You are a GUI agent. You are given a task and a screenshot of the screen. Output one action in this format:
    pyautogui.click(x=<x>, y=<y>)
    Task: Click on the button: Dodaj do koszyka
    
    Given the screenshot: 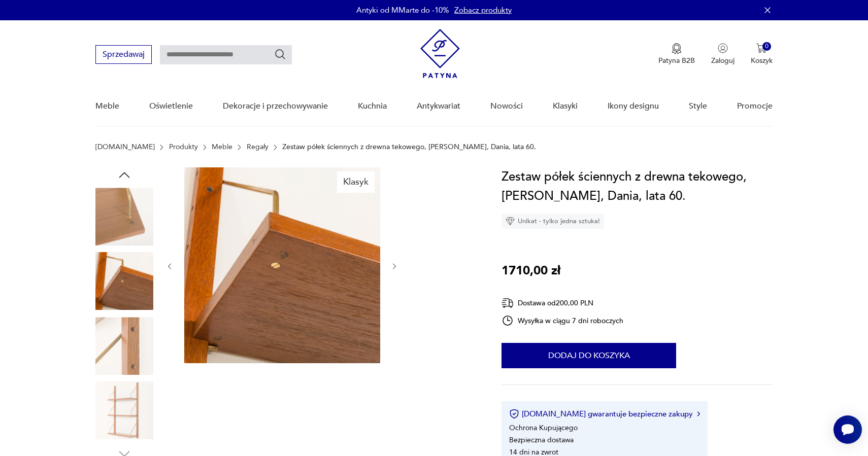 What is the action you would take?
    pyautogui.click(x=589, y=356)
    